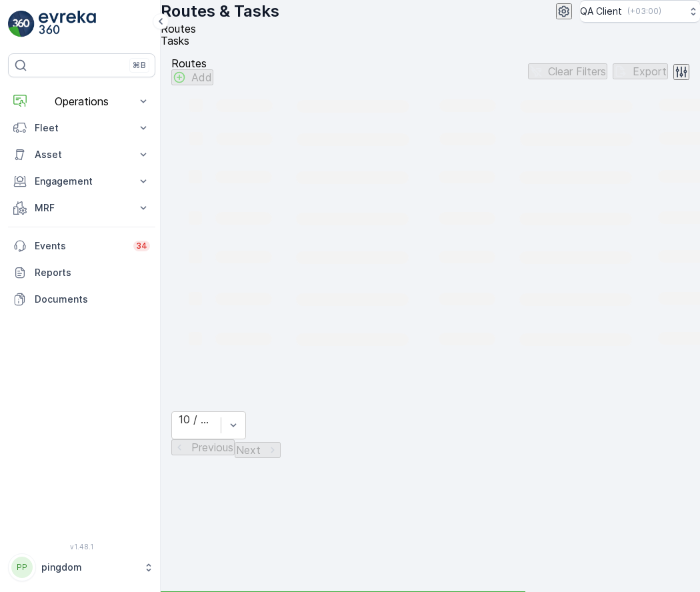 The height and width of the screenshot is (592, 700). I want to click on div: PP, so click(22, 567).